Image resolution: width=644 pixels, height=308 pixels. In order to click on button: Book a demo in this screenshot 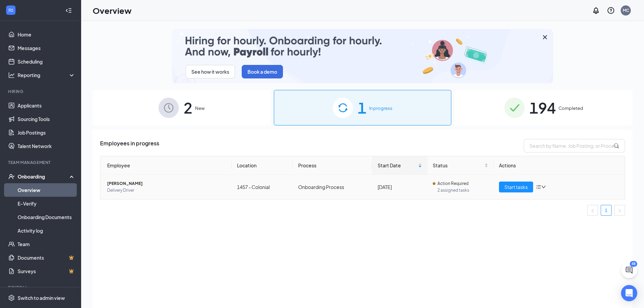, I will do `click(262, 72)`.